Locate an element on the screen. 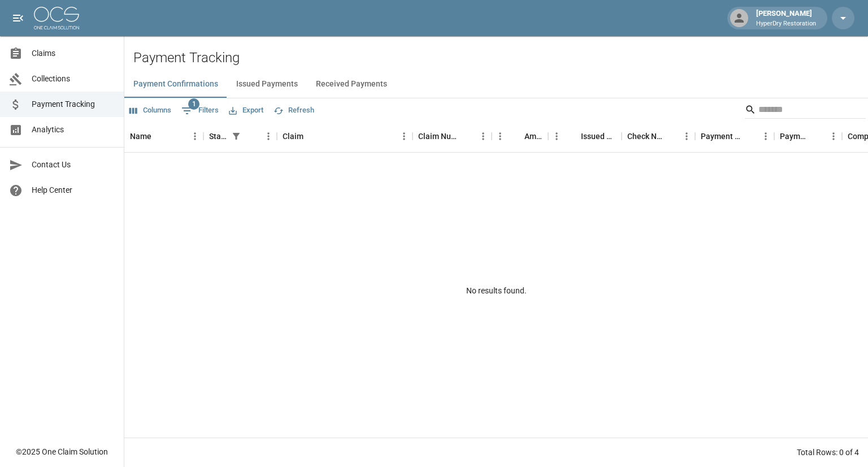 This screenshot has height=467, width=868. span: Claims is located at coordinates (73, 53).